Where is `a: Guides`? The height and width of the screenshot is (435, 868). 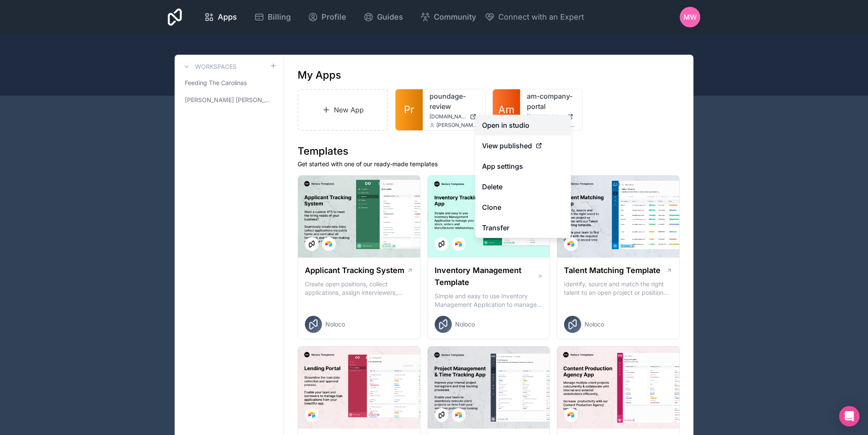 a: Guides is located at coordinates (383, 17).